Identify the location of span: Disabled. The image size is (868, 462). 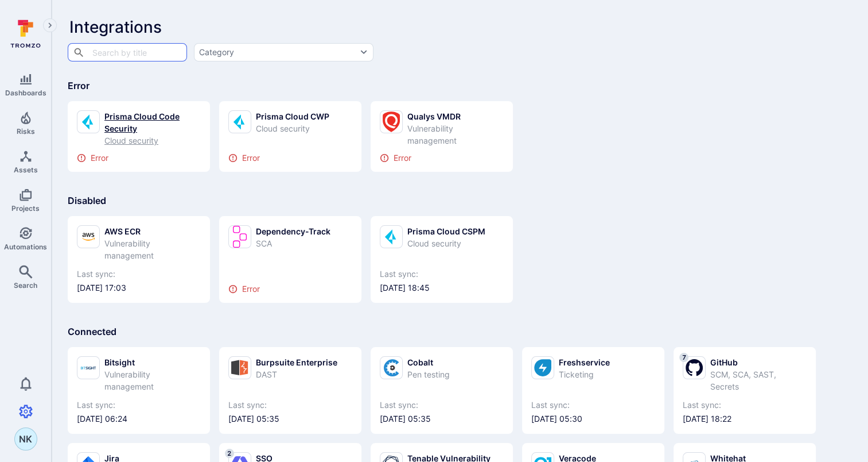
(87, 201).